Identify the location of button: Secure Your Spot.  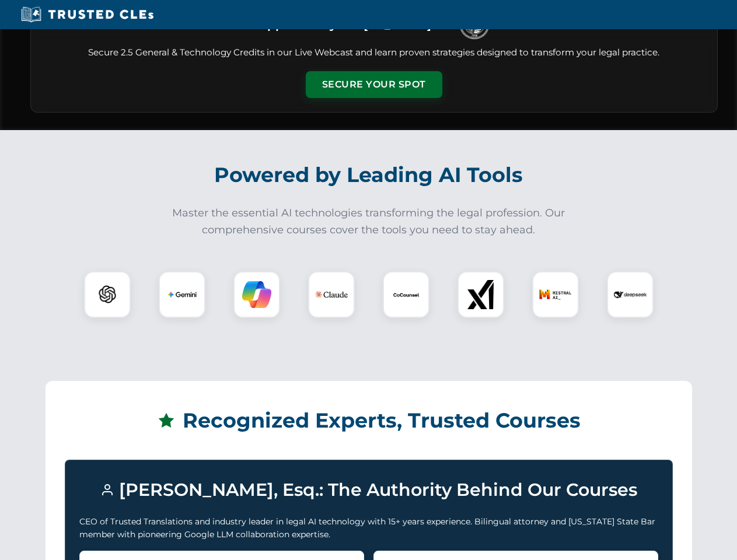
(374, 84).